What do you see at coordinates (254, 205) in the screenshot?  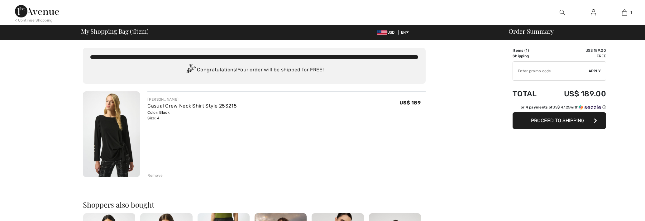 I see `h2: Shoppers also bought` at bounding box center [254, 205].